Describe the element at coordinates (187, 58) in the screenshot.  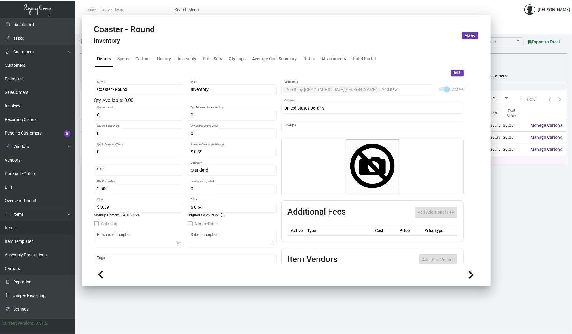
I see `div: Assembly` at that location.